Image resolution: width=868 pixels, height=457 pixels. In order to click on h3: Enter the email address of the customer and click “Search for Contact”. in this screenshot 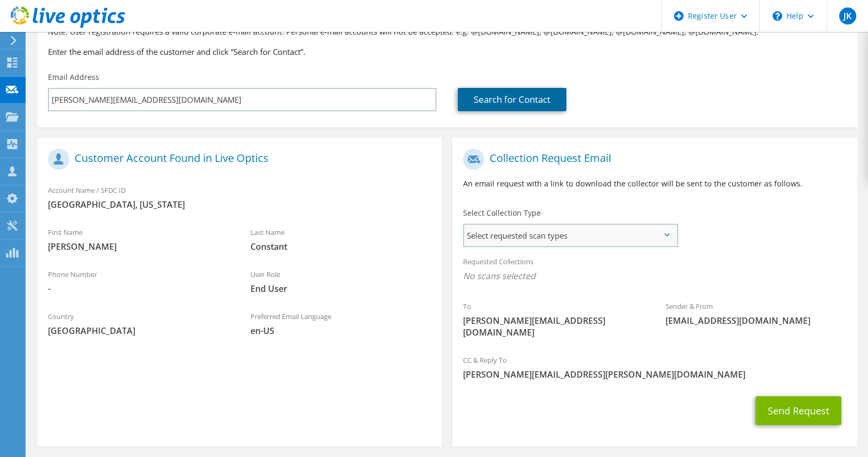, I will do `click(447, 52)`.